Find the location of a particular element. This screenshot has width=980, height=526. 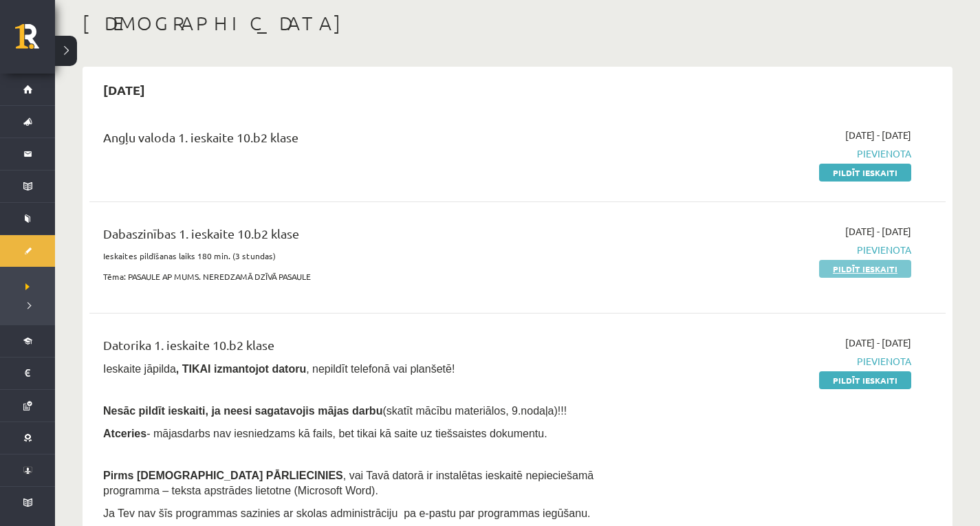

span: (skatīt mācību materiālos, 9.nodaļa)!!! is located at coordinates (475, 410).